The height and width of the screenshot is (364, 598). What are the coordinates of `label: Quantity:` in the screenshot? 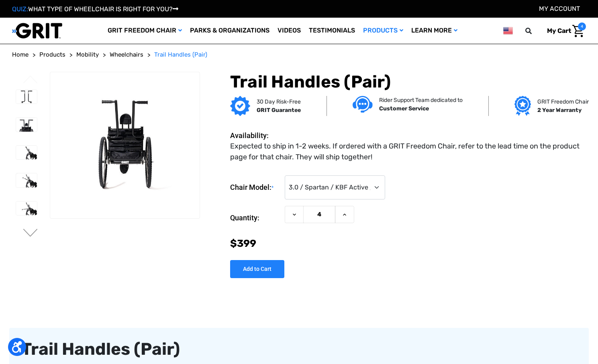 It's located at (255, 218).